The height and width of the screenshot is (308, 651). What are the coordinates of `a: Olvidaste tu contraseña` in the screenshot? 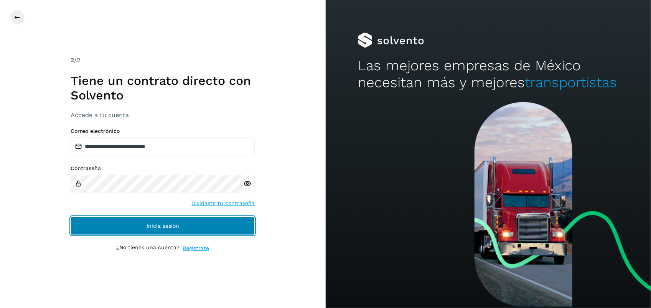 It's located at (223, 203).